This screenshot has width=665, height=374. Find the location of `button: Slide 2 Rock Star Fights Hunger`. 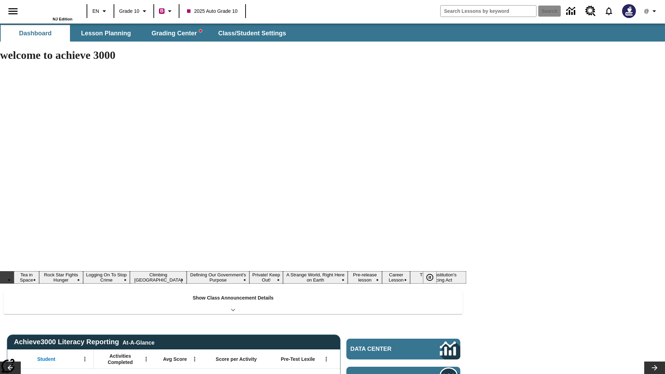

button: Slide 2 Rock Star Fights Hunger is located at coordinates (61, 277).